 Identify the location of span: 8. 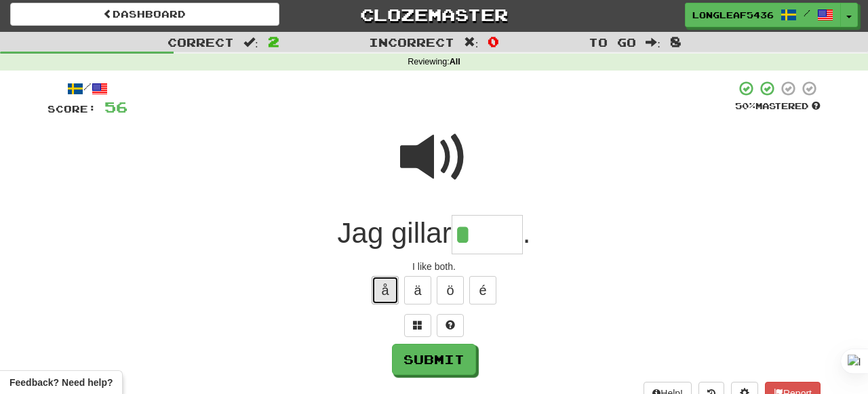
(675, 42).